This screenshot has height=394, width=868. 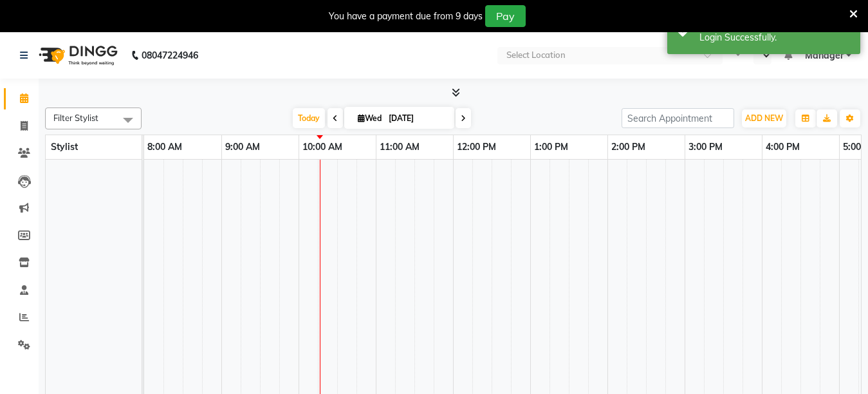 I want to click on span: Filter Stylist, so click(x=76, y=118).